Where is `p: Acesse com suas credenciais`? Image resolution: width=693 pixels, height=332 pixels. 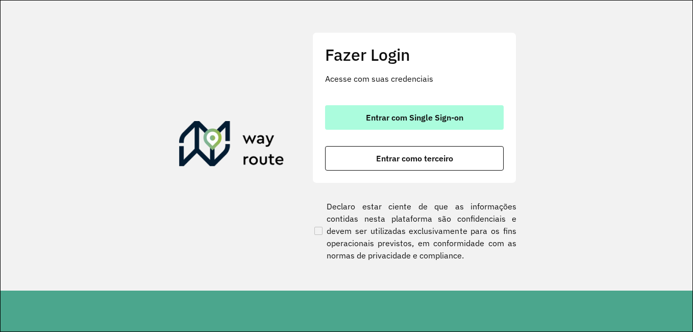
p: Acesse com suas credenciais is located at coordinates (415, 79).